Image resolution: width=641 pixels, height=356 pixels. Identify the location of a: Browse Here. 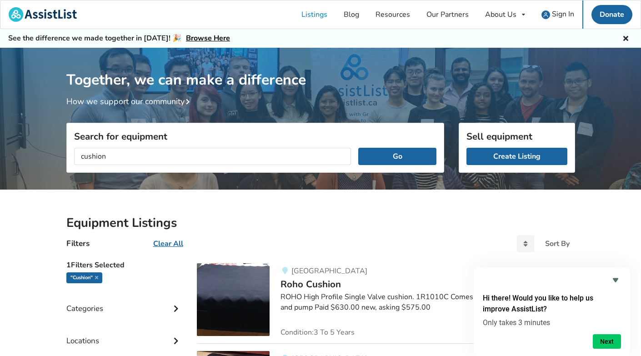
(208, 38).